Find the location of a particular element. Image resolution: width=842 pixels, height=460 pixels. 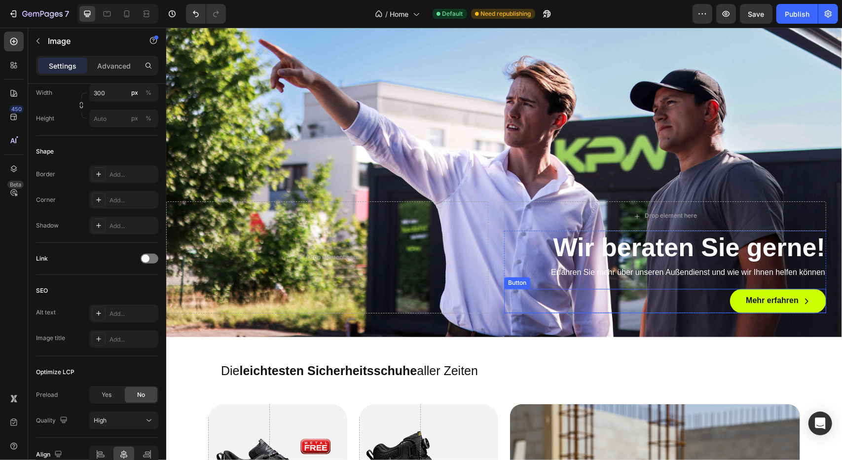

div: Shadow is located at coordinates (47, 226).